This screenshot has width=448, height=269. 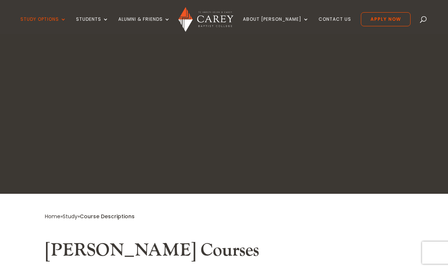 I want to click on a: Study, so click(x=70, y=217).